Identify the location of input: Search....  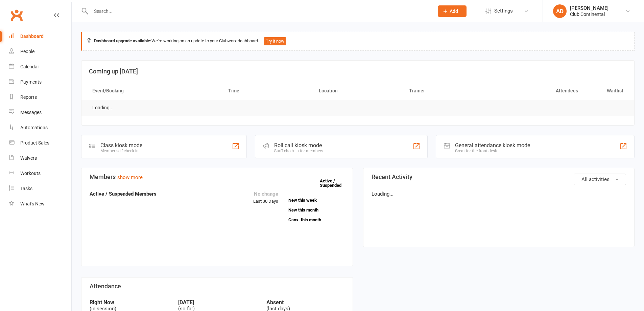
(259, 11).